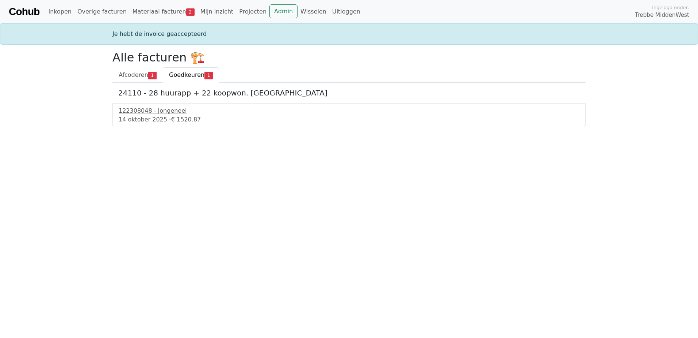 This screenshot has height=338, width=698. Describe the element at coordinates (283, 11) in the screenshot. I see `a: Admin` at that location.